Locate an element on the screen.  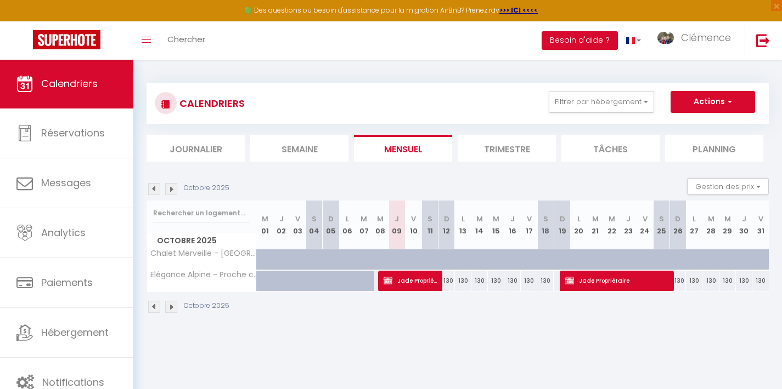
th: 11 is located at coordinates (430, 225).